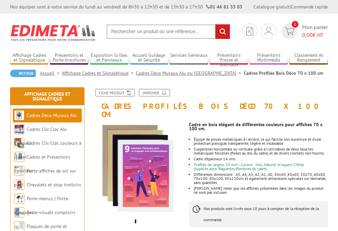  What do you see at coordinates (51, 213) in the screenshot?
I see `a: Porte-visuels comptoirs` at bounding box center [51, 213].